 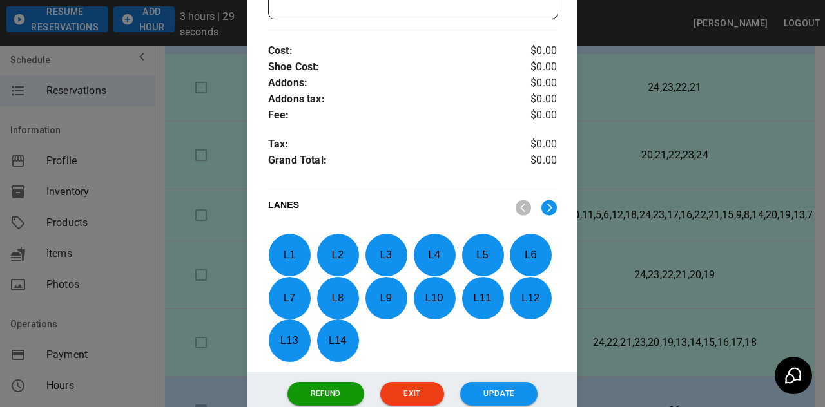 I want to click on p: L 6, so click(x=530, y=254).